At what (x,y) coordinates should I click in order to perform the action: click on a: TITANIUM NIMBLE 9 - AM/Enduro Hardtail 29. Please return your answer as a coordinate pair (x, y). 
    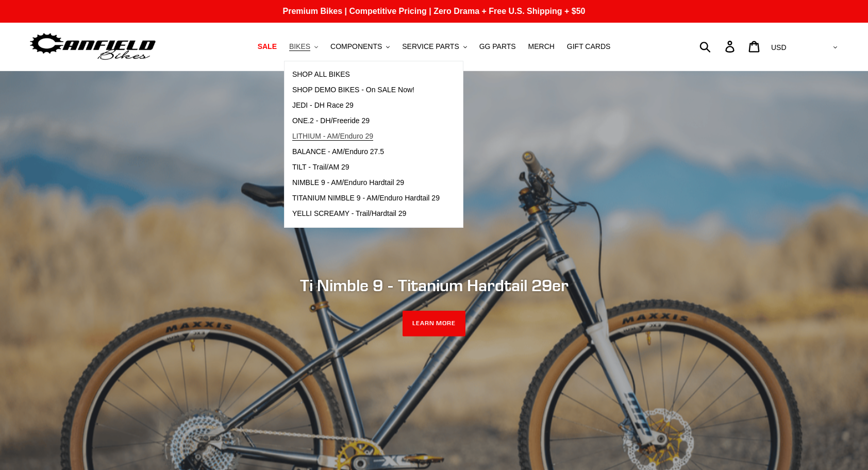
    Looking at the image, I should click on (366, 199).